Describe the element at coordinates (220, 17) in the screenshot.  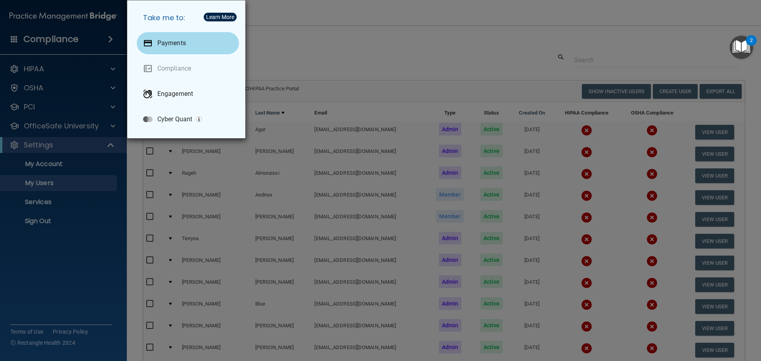
I see `div: Learn More` at that location.